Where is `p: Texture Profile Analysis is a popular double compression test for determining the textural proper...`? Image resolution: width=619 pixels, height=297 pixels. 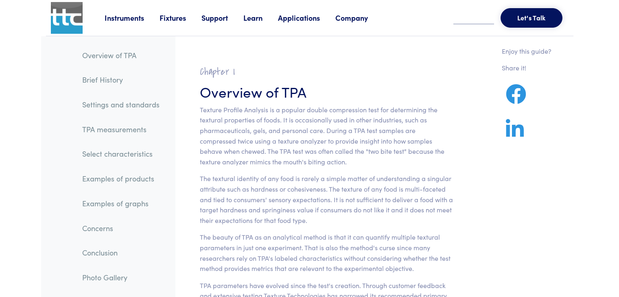 p: Texture Profile Analysis is a popular double compression test for determining the textural proper... is located at coordinates (327, 136).